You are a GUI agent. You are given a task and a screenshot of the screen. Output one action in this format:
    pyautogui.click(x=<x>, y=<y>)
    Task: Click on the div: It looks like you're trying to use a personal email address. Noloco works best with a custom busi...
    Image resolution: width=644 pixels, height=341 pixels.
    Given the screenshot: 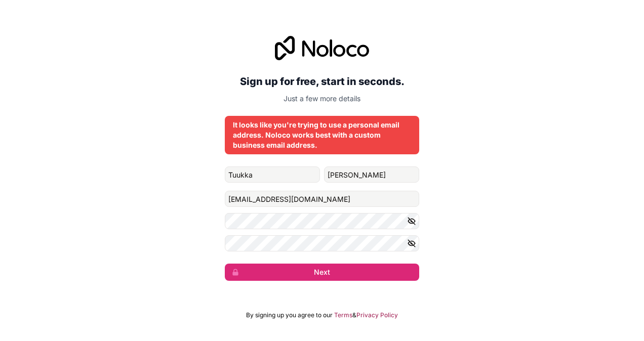 What is the action you would take?
    pyautogui.click(x=322, y=135)
    